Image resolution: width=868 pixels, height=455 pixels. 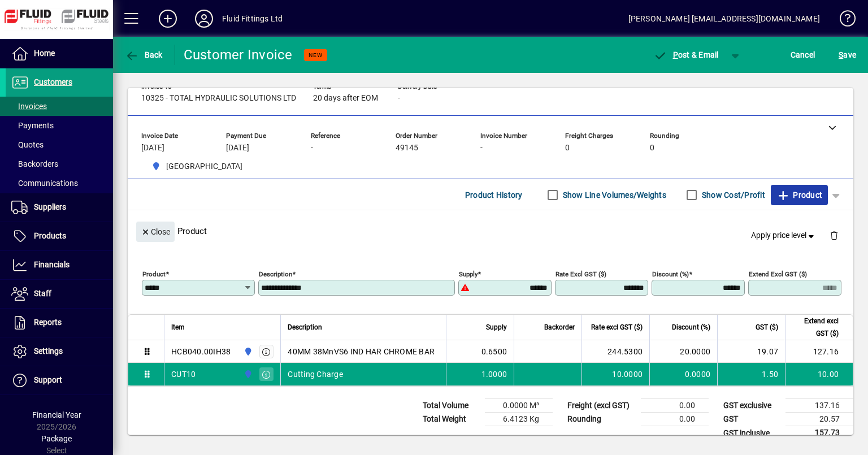 I want to click on mat-label: Supply, so click(x=468, y=274).